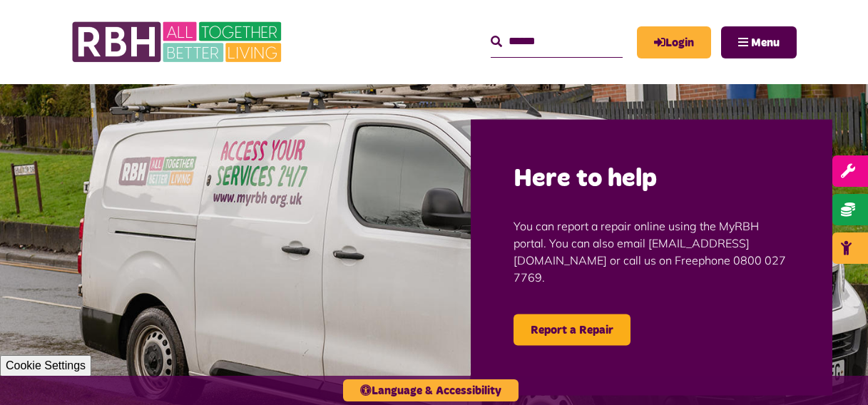 The height and width of the screenshot is (405, 868). Describe the element at coordinates (674, 42) in the screenshot. I see `a: MyRBH` at that location.